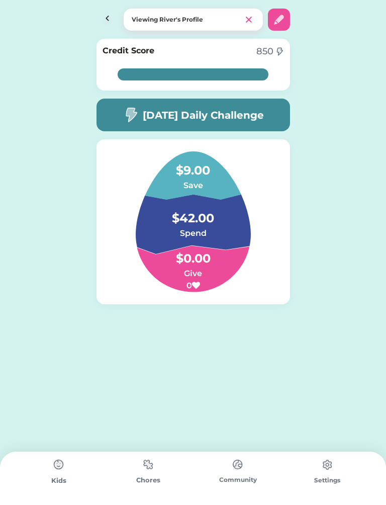  What do you see at coordinates (249, 20) in the screenshot?
I see `img: clear%201.svg` at bounding box center [249, 20].